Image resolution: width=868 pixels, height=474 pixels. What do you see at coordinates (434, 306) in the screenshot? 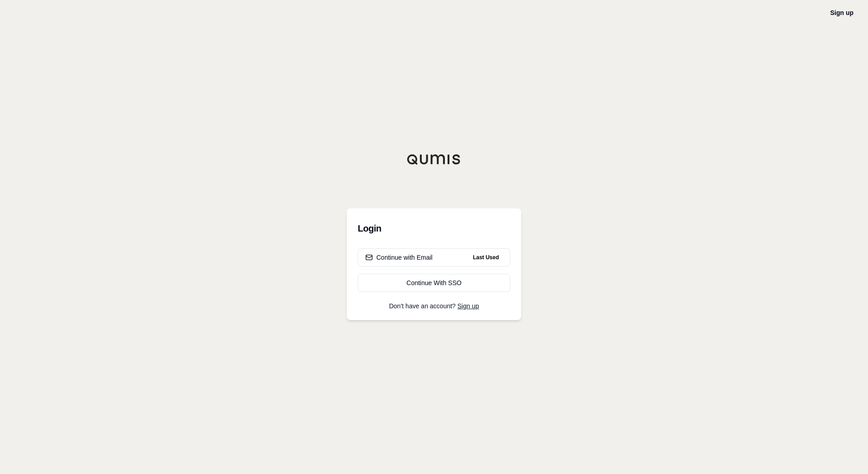
I see `p: Don't have an account?` at bounding box center [434, 306].